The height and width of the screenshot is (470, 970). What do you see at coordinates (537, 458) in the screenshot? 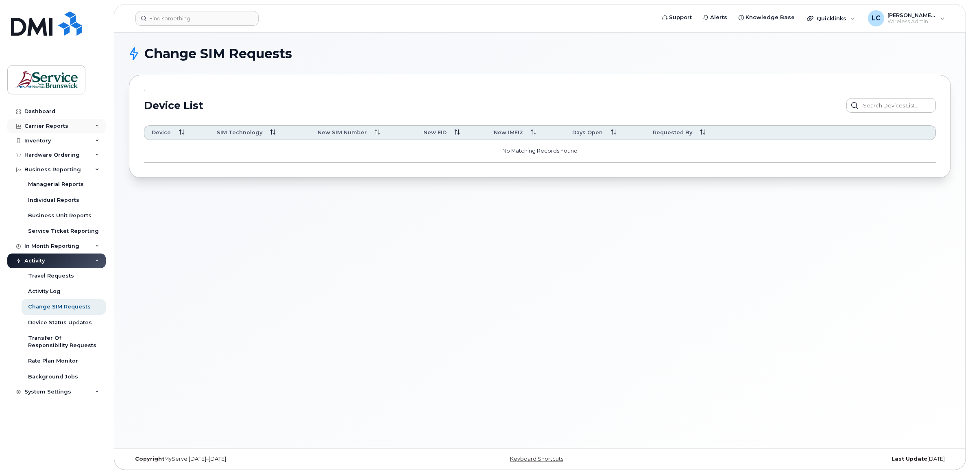
I see `a: Keyboard Shortcuts` at bounding box center [537, 458].